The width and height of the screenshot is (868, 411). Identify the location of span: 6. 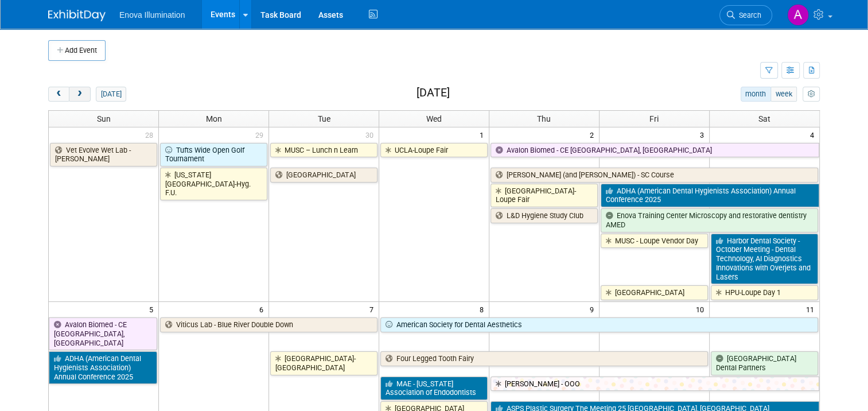
(264, 309).